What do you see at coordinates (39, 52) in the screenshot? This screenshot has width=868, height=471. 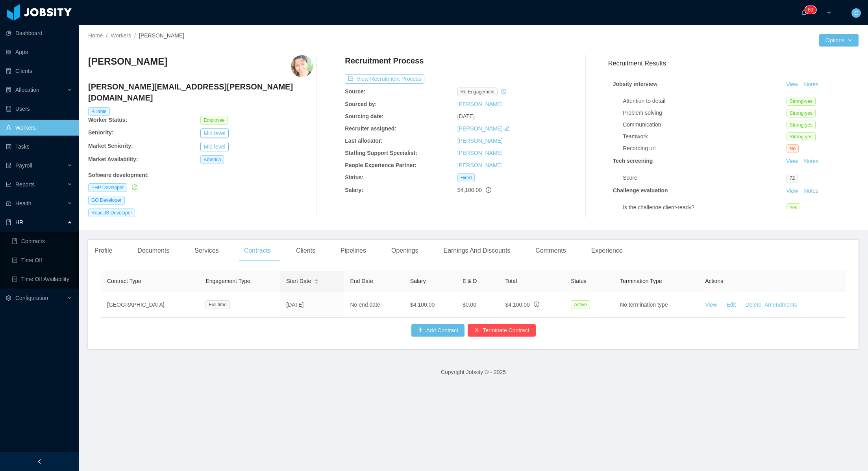 I see `a: icon: appstoreApps` at bounding box center [39, 52].